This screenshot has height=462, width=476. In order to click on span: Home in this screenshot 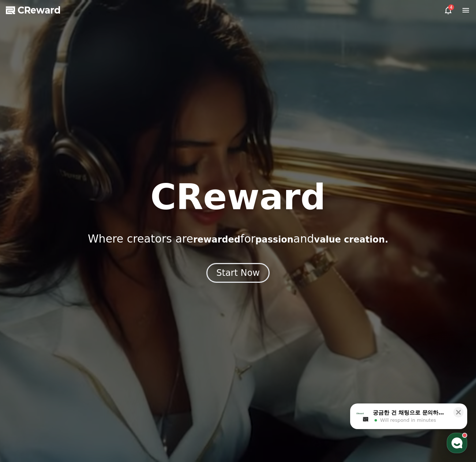, I will do `click(25, 246)`.